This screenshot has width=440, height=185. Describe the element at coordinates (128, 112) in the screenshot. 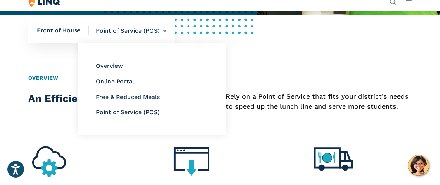

I see `a: Point of Service (POS)` at that location.